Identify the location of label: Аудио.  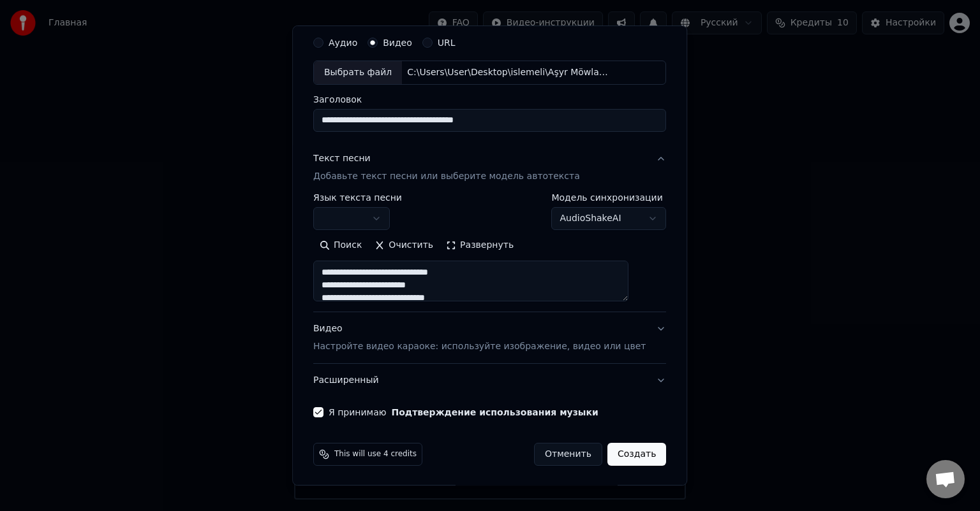
(342, 43).